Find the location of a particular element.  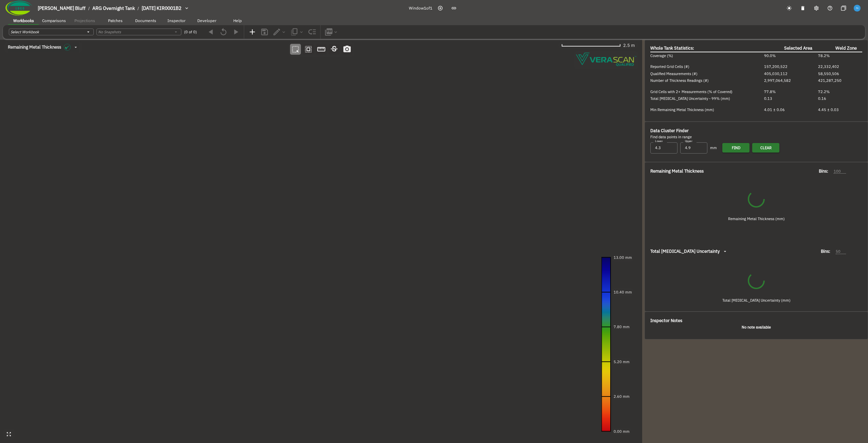

span: Help is located at coordinates (237, 20).